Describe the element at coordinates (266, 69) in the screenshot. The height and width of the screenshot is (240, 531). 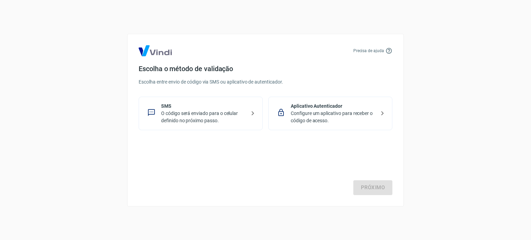
I see `h4: Escolha o método de validação` at that location.